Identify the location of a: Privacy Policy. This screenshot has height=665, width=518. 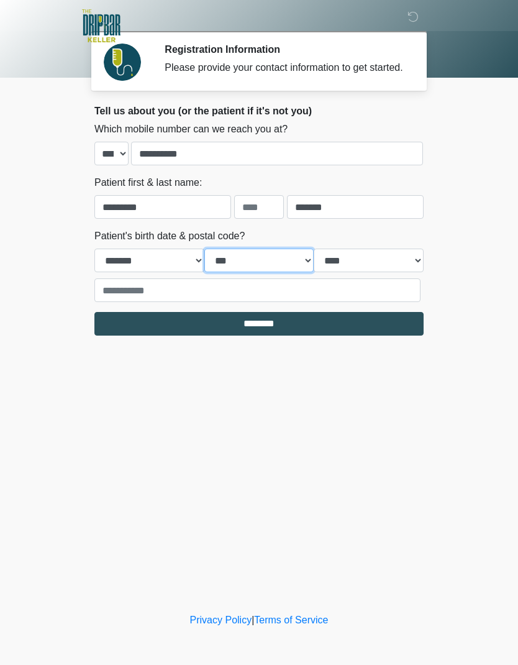
(221, 619).